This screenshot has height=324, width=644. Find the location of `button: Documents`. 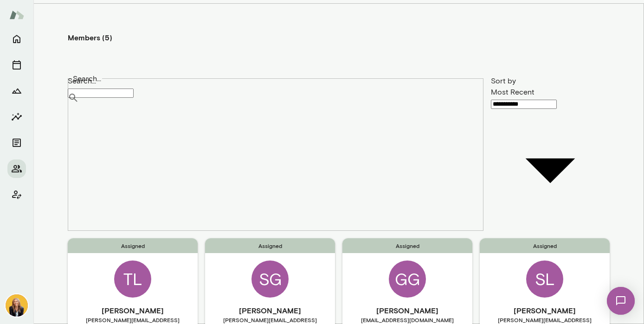

button: Documents is located at coordinates (17, 143).